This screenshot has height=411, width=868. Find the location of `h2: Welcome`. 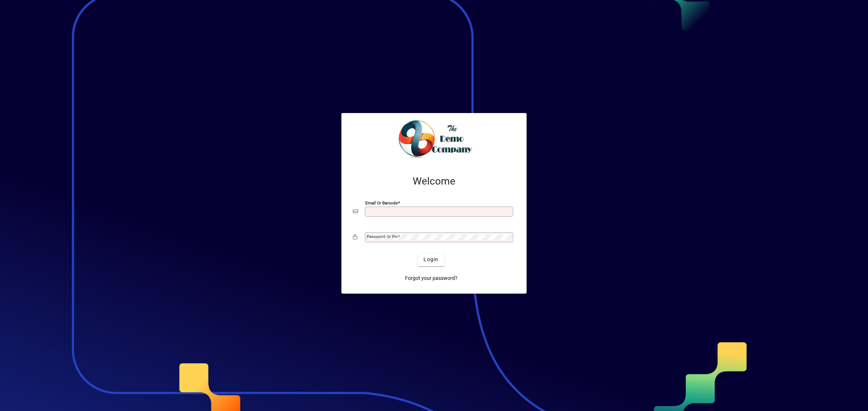

h2: Welcome is located at coordinates (434, 182).